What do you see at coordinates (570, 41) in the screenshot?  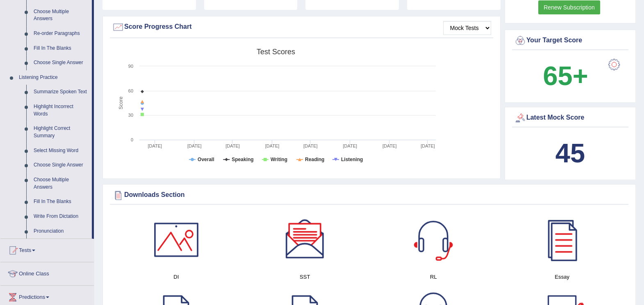 I see `div: Your Target Score` at bounding box center [570, 41].